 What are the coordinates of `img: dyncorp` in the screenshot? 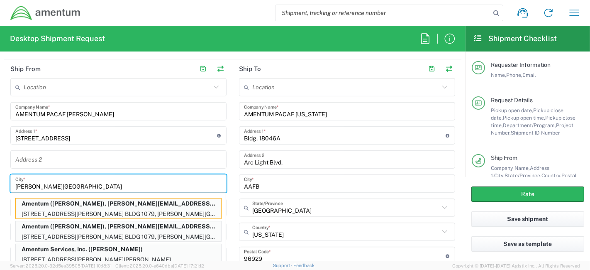 It's located at (45, 13).